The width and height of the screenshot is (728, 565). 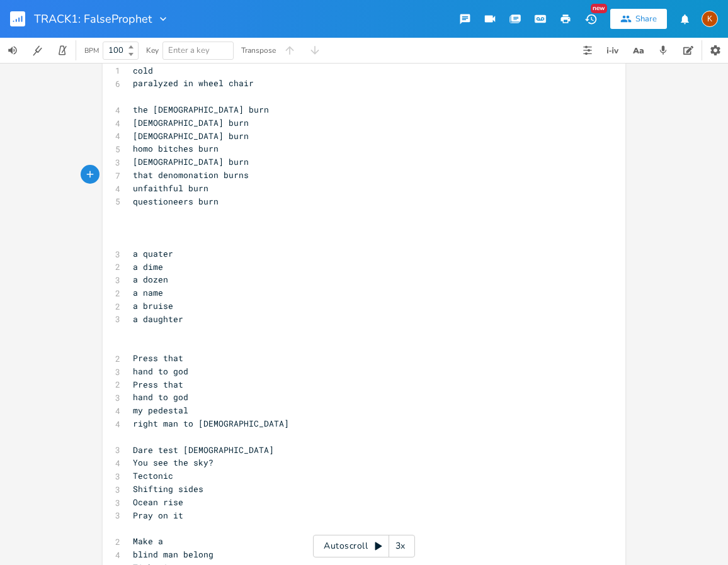 What do you see at coordinates (148, 292) in the screenshot?
I see `span: a name` at bounding box center [148, 292].